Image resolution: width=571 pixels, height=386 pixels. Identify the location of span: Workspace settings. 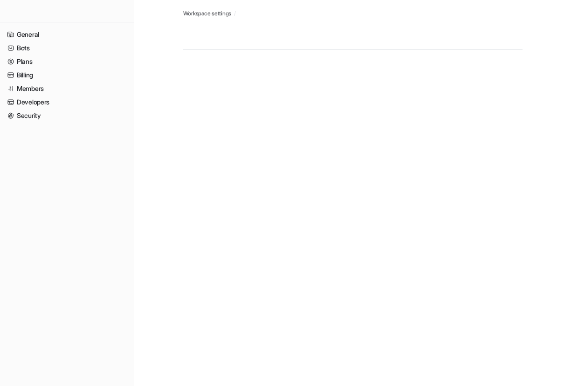
(207, 14).